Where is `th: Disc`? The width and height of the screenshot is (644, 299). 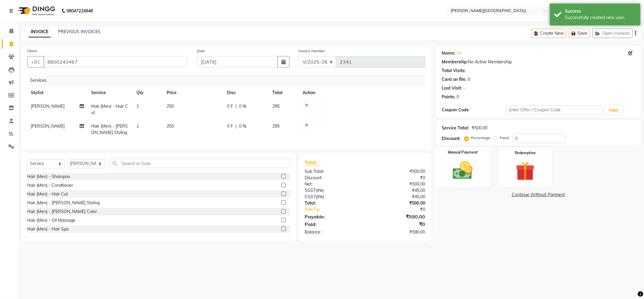
th: Disc is located at coordinates (246, 93).